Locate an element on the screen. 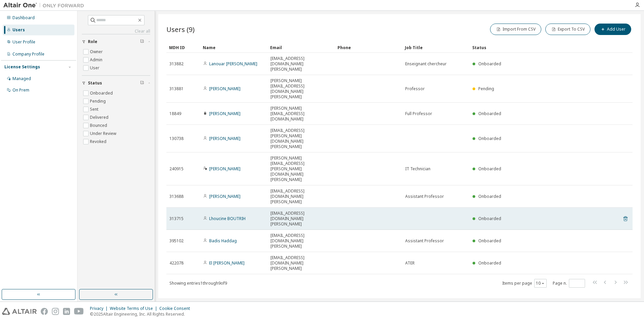 The width and height of the screenshot is (644, 321). label: User is located at coordinates (95, 68).